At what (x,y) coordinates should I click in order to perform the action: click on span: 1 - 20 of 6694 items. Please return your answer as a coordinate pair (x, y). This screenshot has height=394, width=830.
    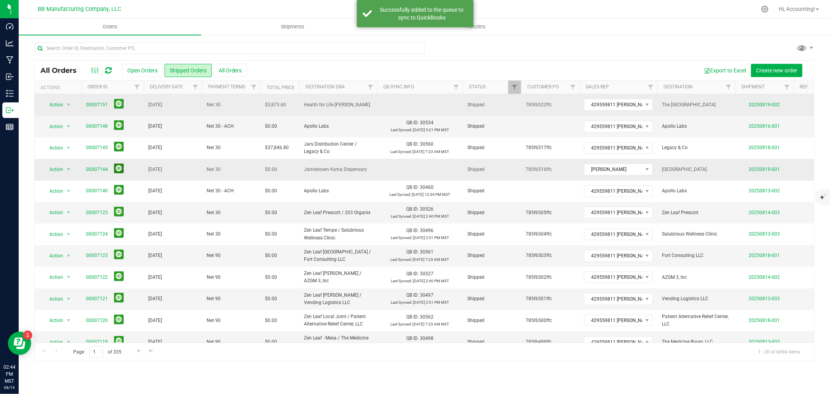
    Looking at the image, I should click on (779, 352).